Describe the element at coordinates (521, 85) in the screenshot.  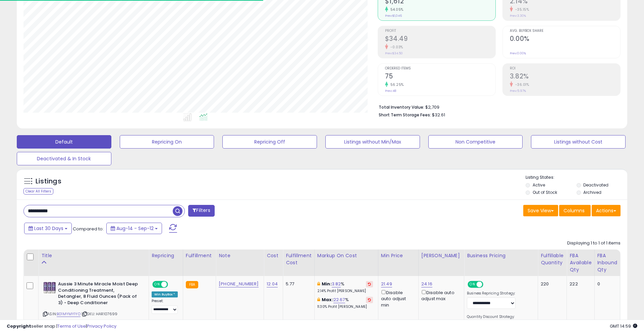
I see `small: -36.01%` at that location.